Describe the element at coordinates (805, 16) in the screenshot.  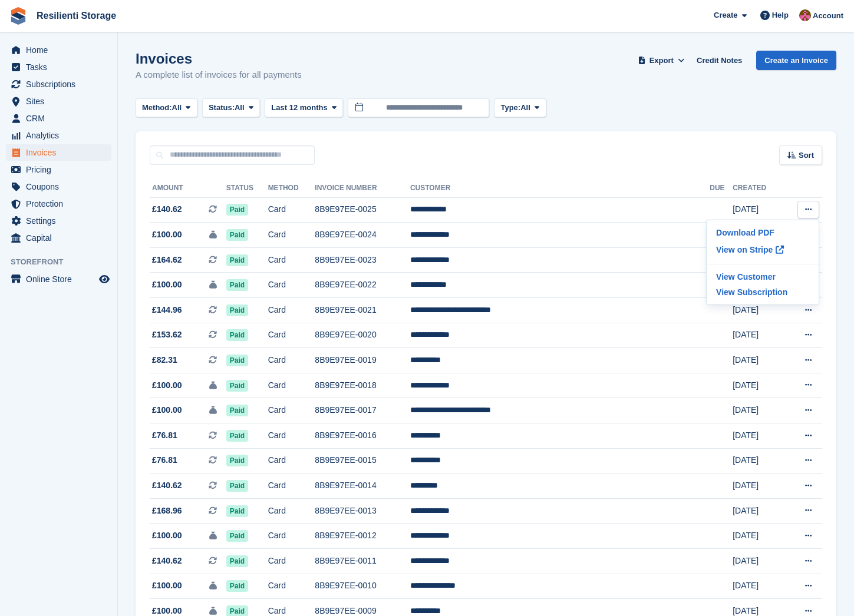
I see `img: Kerrie Whiteley` at that location.